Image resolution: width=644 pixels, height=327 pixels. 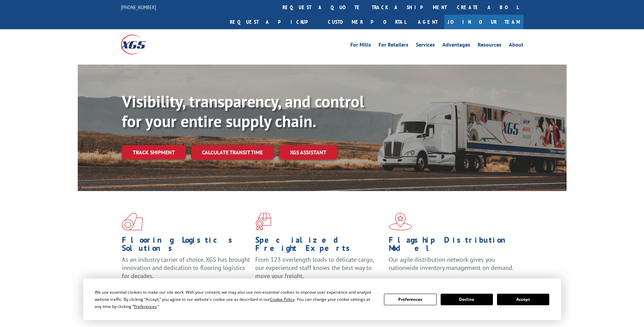 I want to click on button: Preferences, so click(x=410, y=299).